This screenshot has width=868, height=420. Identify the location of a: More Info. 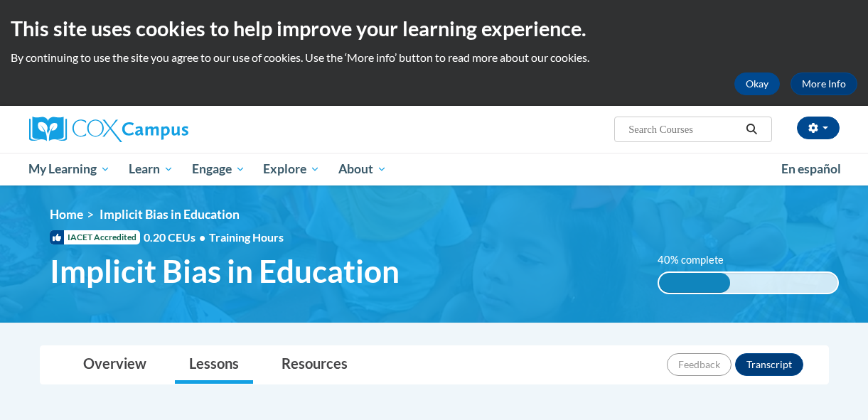
(824, 84).